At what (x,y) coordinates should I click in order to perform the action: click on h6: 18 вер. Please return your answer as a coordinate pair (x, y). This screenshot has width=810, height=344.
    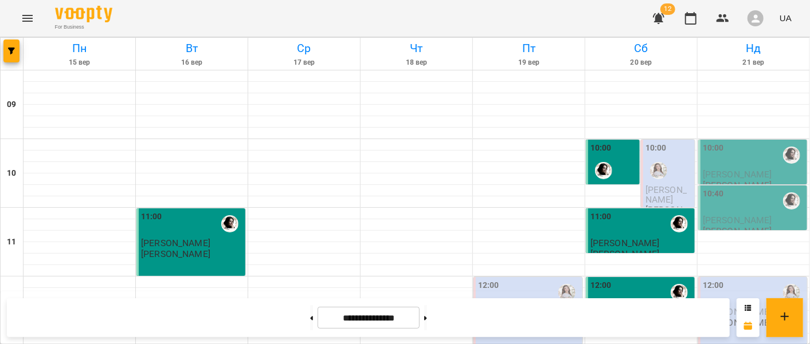
    Looking at the image, I should click on (416, 62).